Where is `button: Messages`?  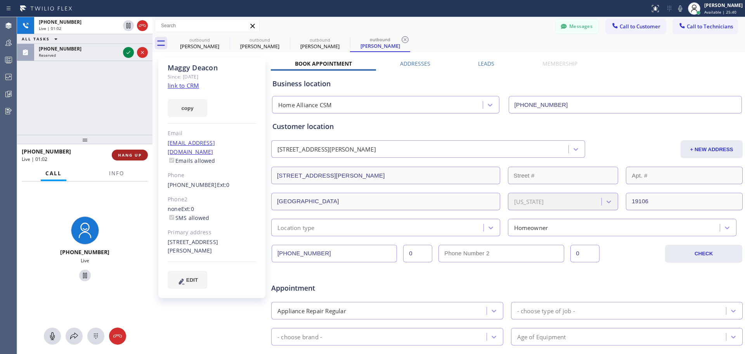
button: Messages is located at coordinates (577, 26).